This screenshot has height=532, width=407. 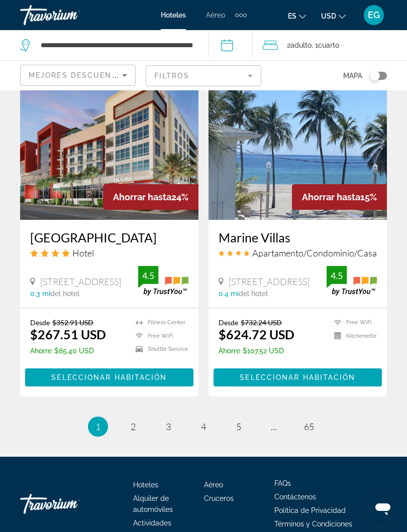 What do you see at coordinates (301, 45) in the screenshot?
I see `span: Adulto` at bounding box center [301, 45].